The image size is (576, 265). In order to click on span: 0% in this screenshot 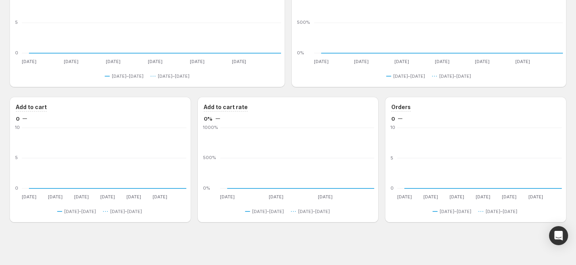, I will do `click(208, 119)`.